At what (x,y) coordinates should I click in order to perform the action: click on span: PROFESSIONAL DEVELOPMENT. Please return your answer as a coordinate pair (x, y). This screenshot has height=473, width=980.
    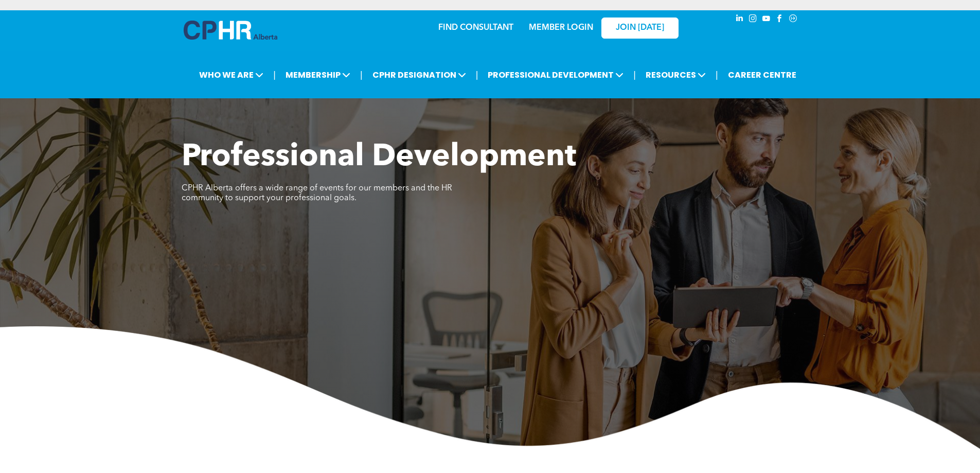
    Looking at the image, I should click on (556, 75).